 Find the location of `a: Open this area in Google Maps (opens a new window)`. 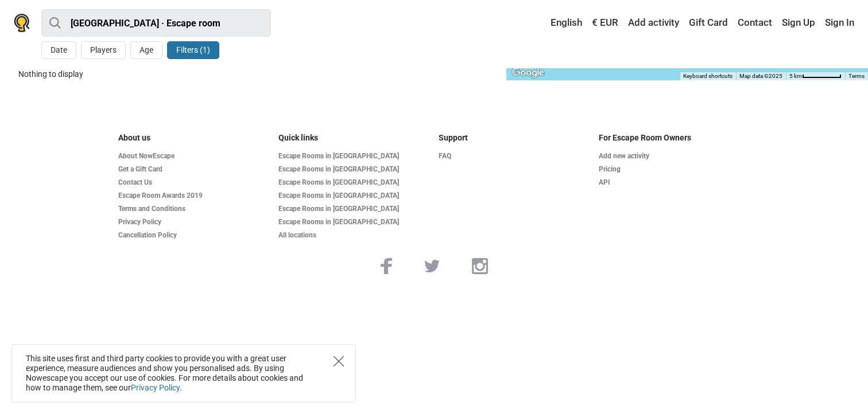

a: Open this area in Google Maps (opens a new window) is located at coordinates (528, 73).